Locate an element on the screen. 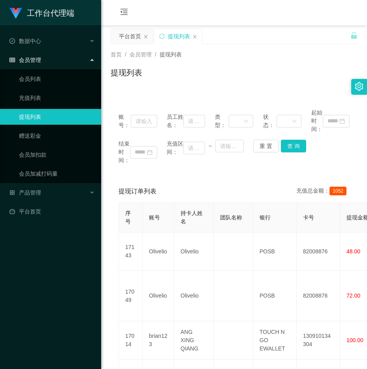  div: 充值总金额： is located at coordinates (323, 192).